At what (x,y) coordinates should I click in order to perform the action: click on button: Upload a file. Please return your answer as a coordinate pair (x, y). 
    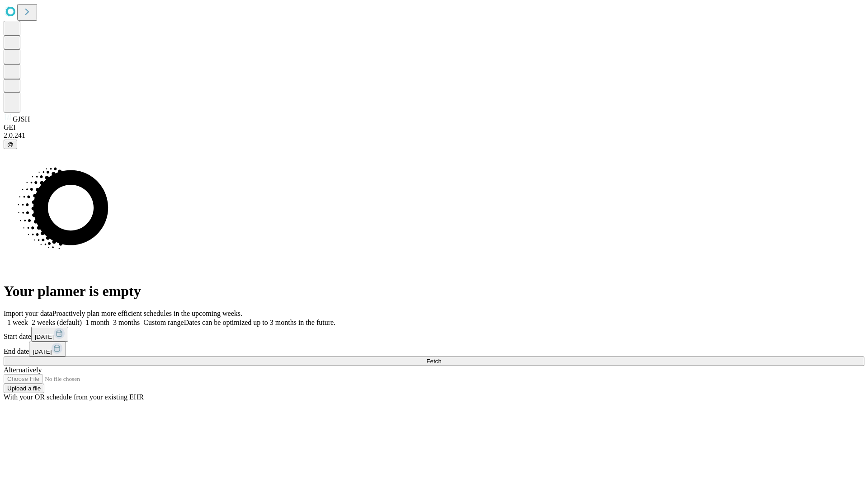
    Looking at the image, I should click on (24, 388).